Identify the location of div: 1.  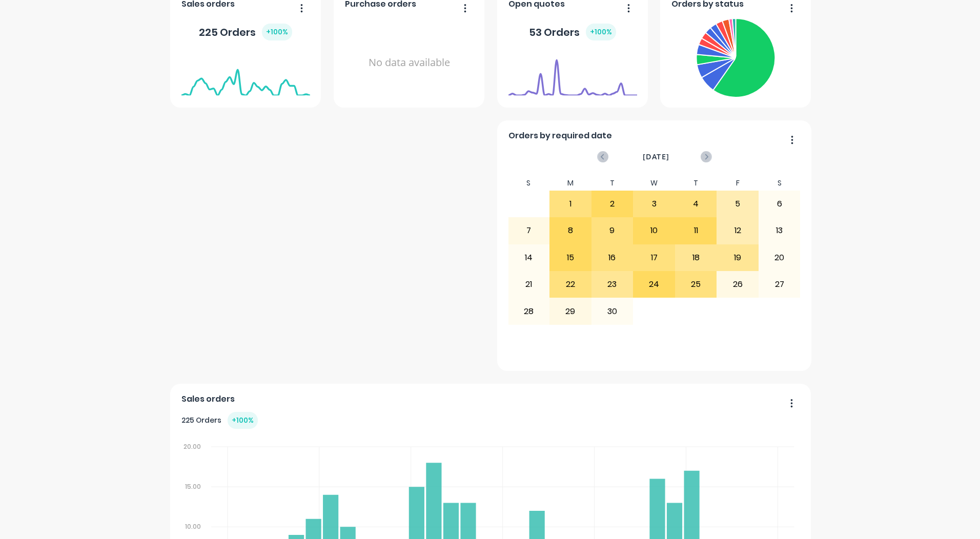
(570, 204).